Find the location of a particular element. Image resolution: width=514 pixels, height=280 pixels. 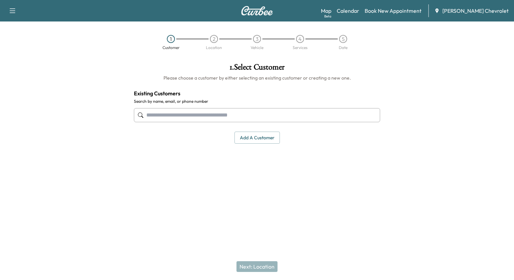

h6: Please choose a customer by either selecting an existing customer or creating a new one. is located at coordinates (257, 78).